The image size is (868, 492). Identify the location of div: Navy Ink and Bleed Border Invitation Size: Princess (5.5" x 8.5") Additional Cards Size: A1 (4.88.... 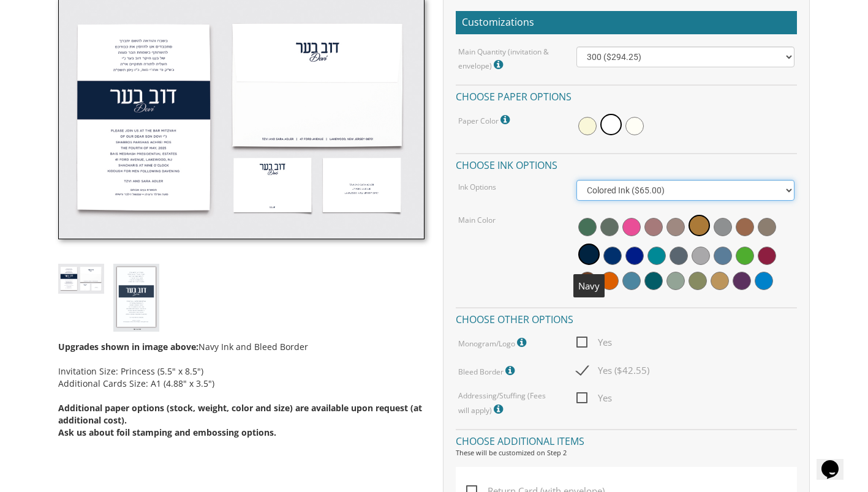
(241, 385).